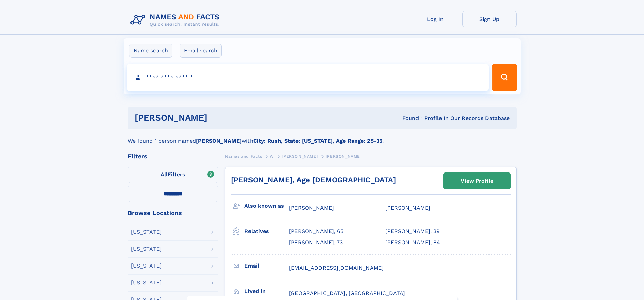 This screenshot has height=300, width=644. What do you see at coordinates (477, 181) in the screenshot?
I see `div: View Profile` at bounding box center [477, 181].